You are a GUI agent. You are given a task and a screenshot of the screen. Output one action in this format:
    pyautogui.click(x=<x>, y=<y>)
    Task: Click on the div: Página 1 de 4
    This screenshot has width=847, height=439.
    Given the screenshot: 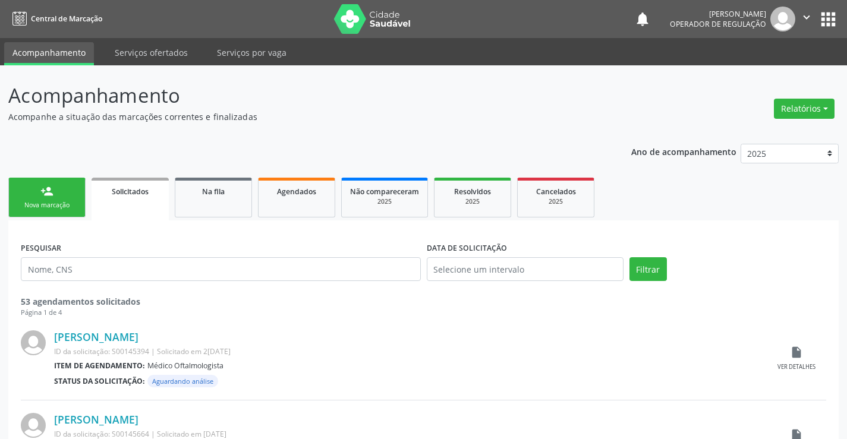 What is the action you would take?
    pyautogui.click(x=423, y=312)
    